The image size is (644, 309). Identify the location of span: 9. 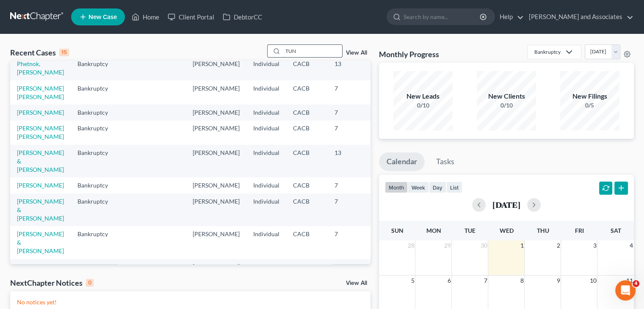
(558, 281).